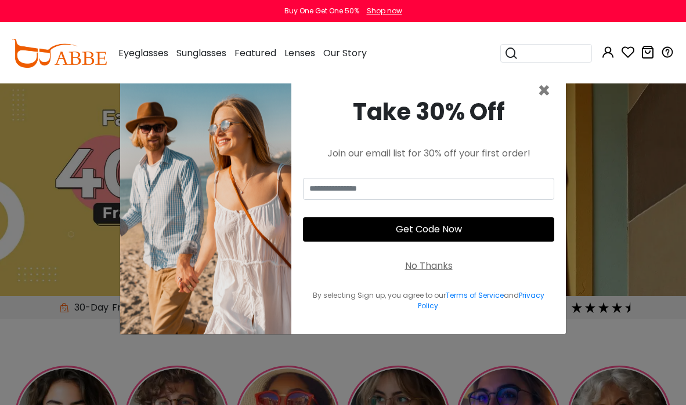 The image size is (686, 405). I want to click on img: abbeglasses.com, so click(59, 53).